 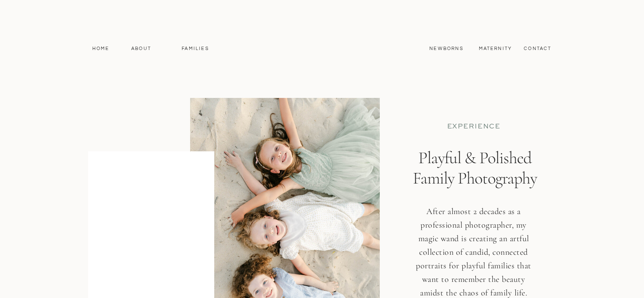 What do you see at coordinates (474, 126) in the screenshot?
I see `p: EXPERIENCE` at bounding box center [474, 126].